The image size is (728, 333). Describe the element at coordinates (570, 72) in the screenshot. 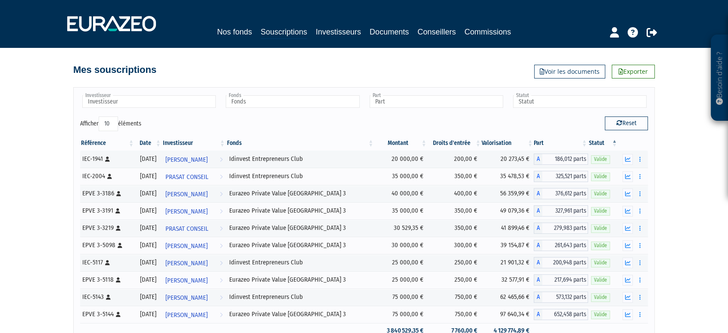

I see `a: Voir les documents` at that location.